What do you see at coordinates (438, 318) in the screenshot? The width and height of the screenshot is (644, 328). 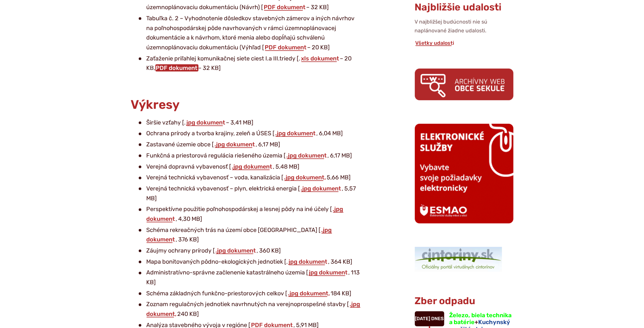 I see `span: Dnes` at bounding box center [438, 318].